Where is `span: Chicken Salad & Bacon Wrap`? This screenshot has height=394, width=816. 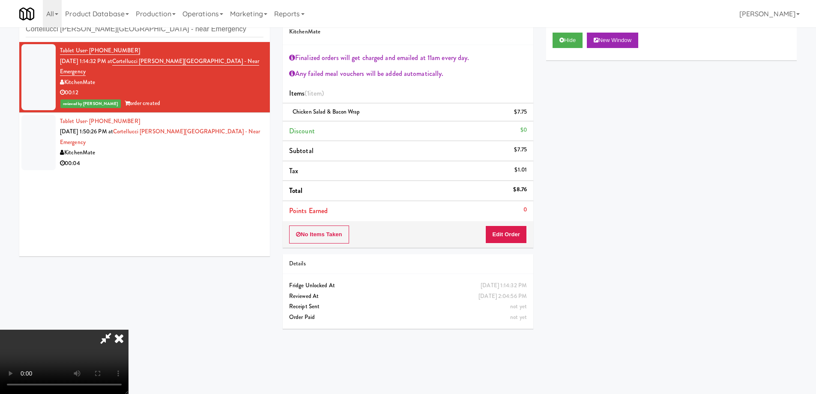 span: Chicken Salad & Bacon Wrap is located at coordinates (327, 111).